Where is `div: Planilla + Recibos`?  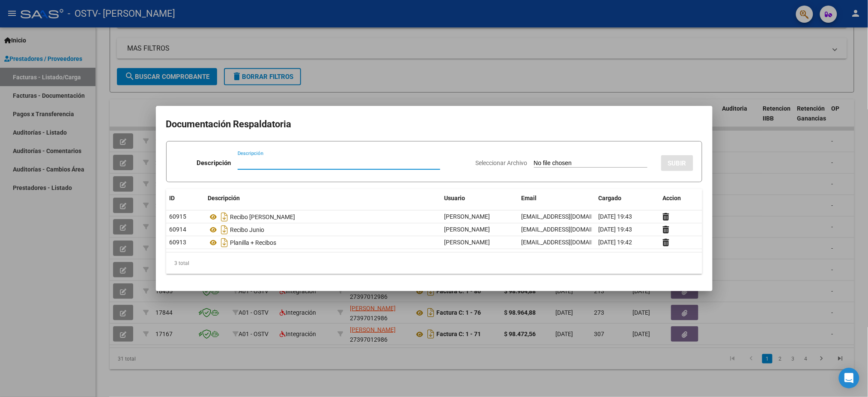 div: Planilla + Recibos is located at coordinates (323, 243).